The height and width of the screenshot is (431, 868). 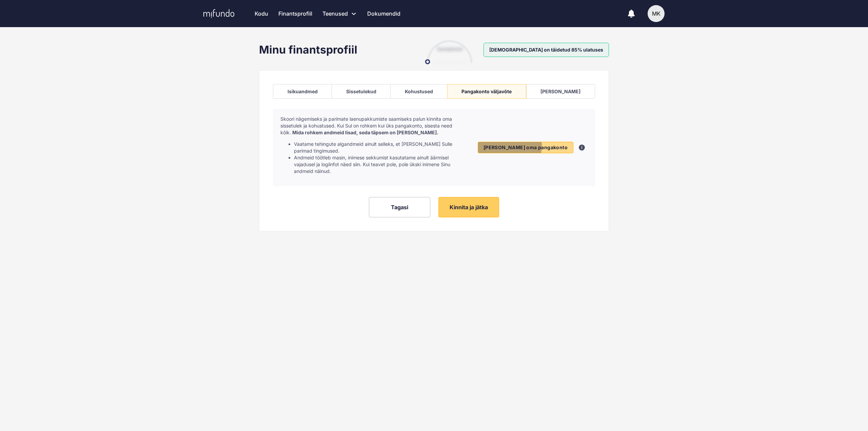 I want to click on li: Andmeid töötleb masin, inimese sekkumist kasutatame ainult äärmisel vajadusel ja logiinfot näed s..., so click(x=380, y=164).